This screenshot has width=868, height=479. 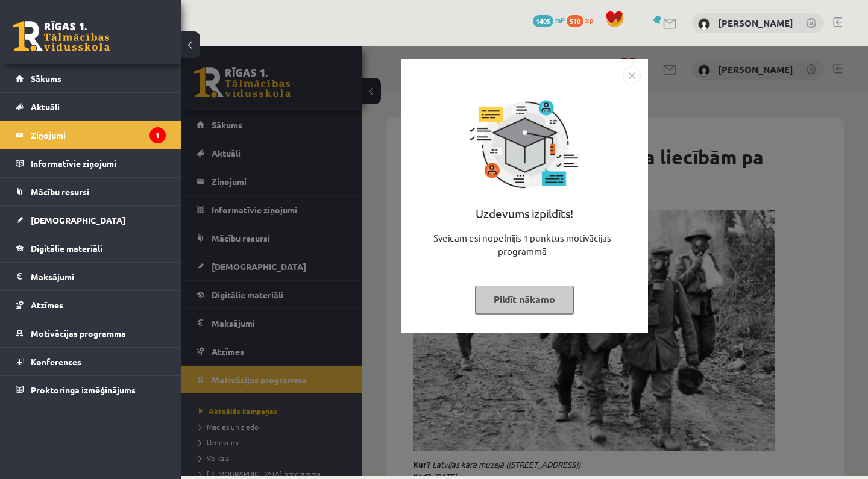 What do you see at coordinates (548, 20) in the screenshot?
I see `a: 1405 mP` at bounding box center [548, 20].